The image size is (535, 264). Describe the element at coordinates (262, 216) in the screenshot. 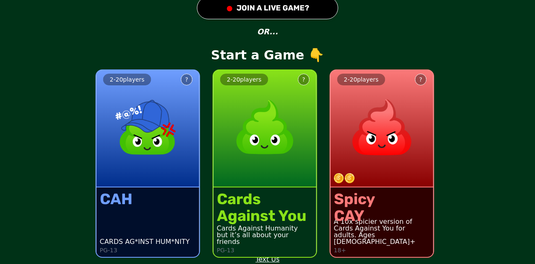

I see `div: Against You` at that location.